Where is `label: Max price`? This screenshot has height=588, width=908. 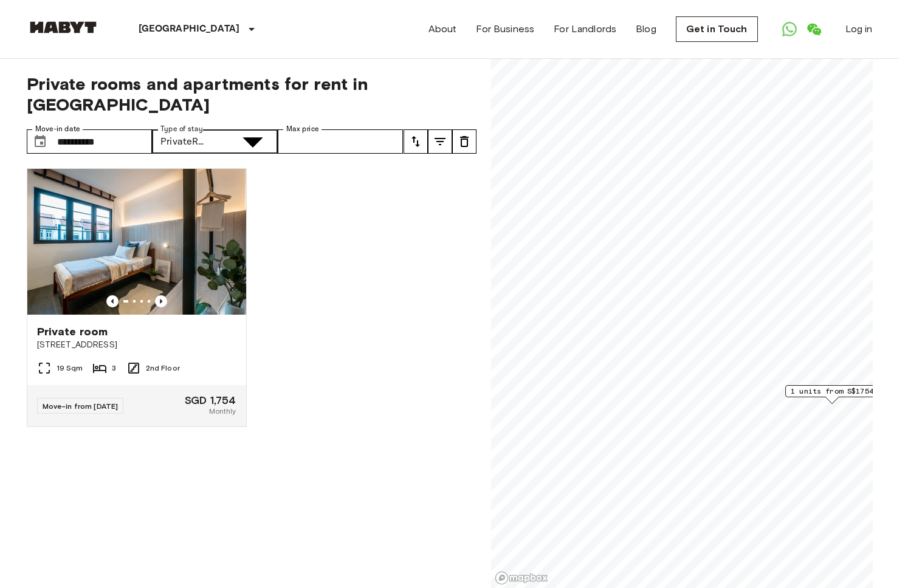 label: Max price is located at coordinates (302, 128).